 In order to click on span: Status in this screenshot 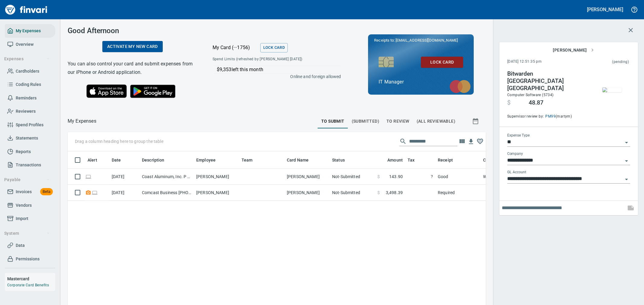, I will do `click(339, 160)`.